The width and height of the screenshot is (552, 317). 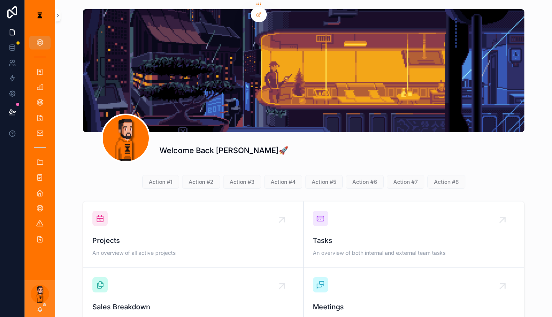 What do you see at coordinates (40, 15) in the screenshot?
I see `img: App logo` at bounding box center [40, 15].